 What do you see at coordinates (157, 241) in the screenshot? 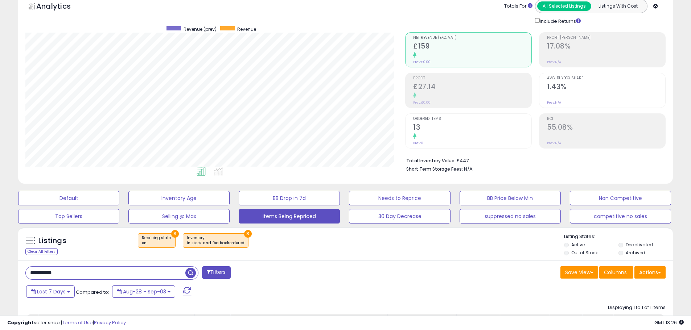
I see `span: Repricing state :` at bounding box center [157, 241].